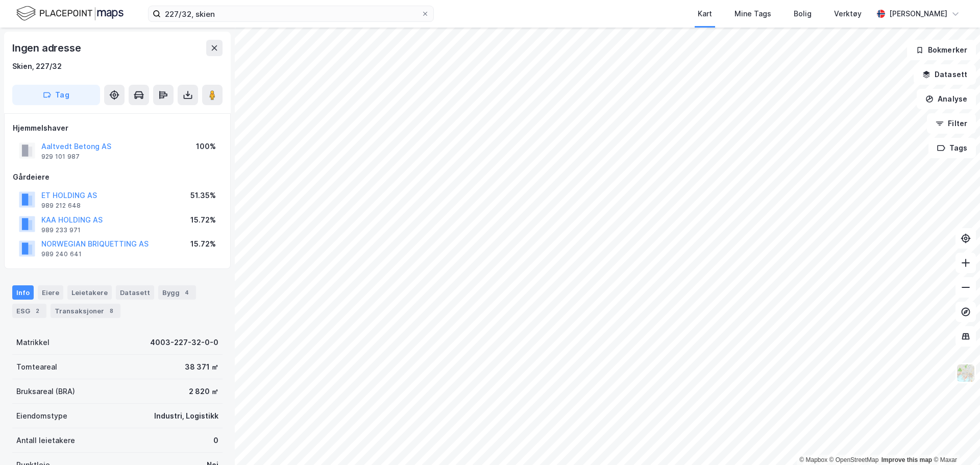  What do you see at coordinates (85, 311) in the screenshot?
I see `div: Transaksjoner` at bounding box center [85, 311].